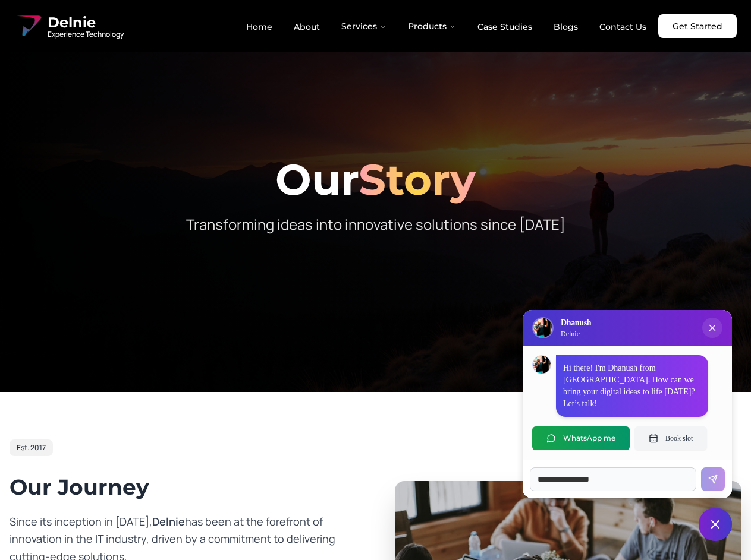  What do you see at coordinates (183, 487) in the screenshot?
I see `h2: Our Journey` at bounding box center [183, 487].